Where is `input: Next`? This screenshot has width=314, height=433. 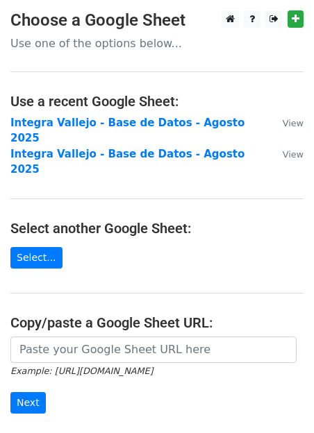
input: Next is located at coordinates (28, 403).